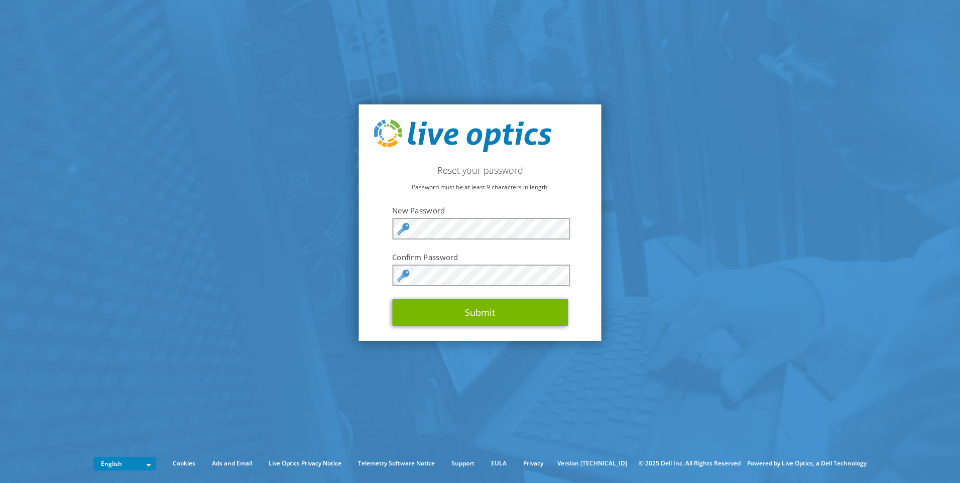  What do you see at coordinates (480, 187) in the screenshot?
I see `p: Password must be at least 9 characters in length.` at bounding box center [480, 187].